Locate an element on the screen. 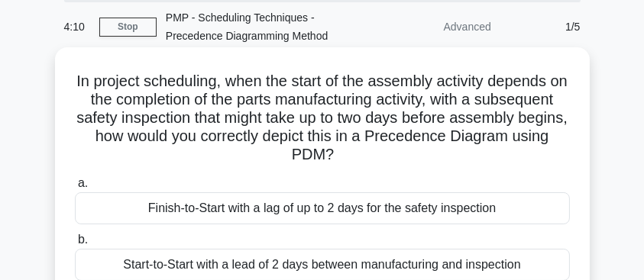  div: PMP - Scheduling Techniques - Precedence Diagramming Method is located at coordinates (261, 26).